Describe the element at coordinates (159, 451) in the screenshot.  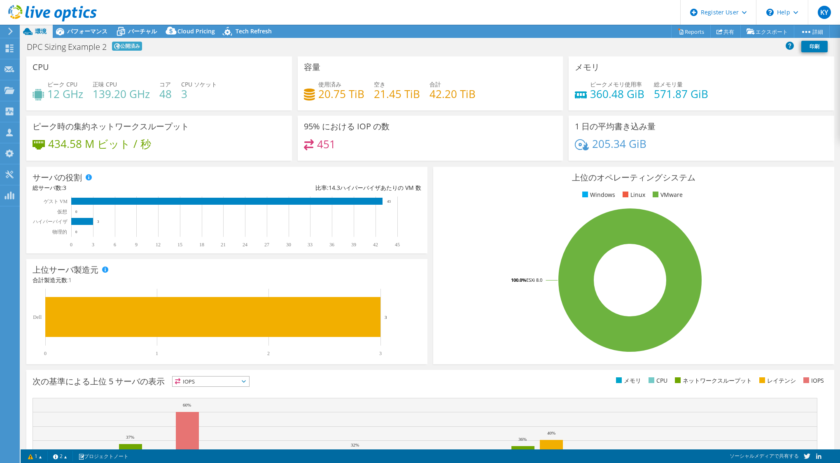
I see `text: 28%` at that location.